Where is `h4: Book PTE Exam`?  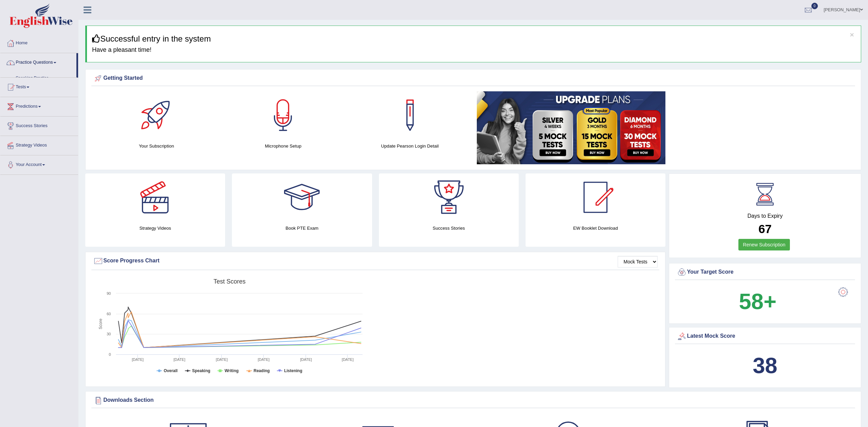
h4: Book PTE Exam is located at coordinates (302, 229).